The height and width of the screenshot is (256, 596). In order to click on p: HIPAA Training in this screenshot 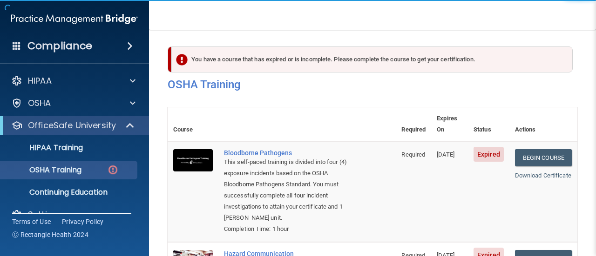, I will do `click(44, 148)`.